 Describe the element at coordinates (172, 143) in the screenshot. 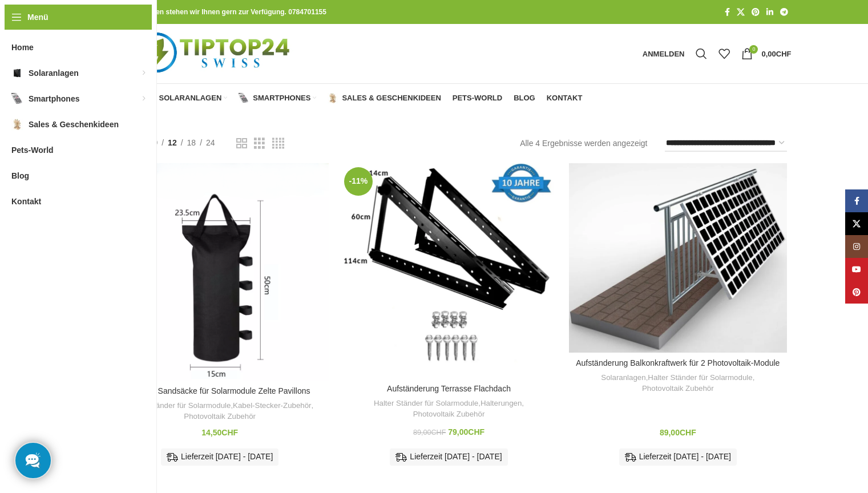

I see `a: 12` at that location.